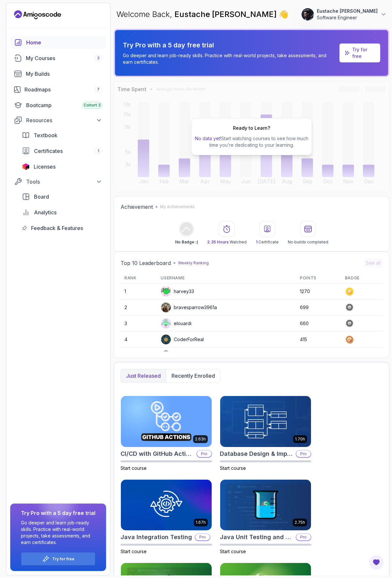 The image size is (392, 578). I want to click on button: Try for free, so click(58, 559).